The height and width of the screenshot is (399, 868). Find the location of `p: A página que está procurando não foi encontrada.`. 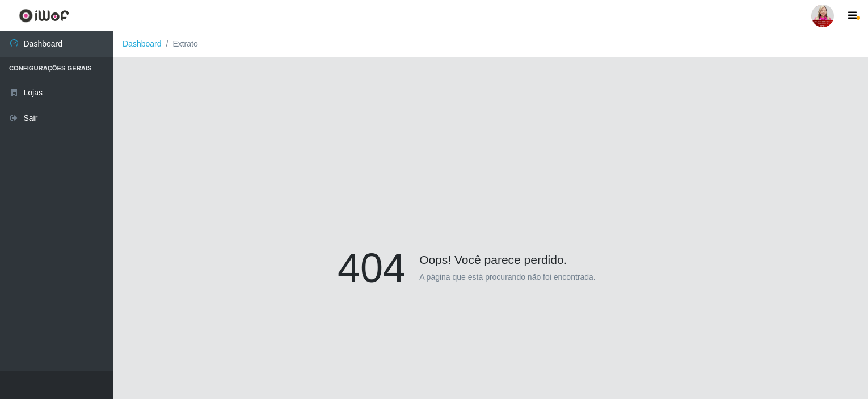

p: A página que está procurando não foi encontrada. is located at coordinates (507, 278).